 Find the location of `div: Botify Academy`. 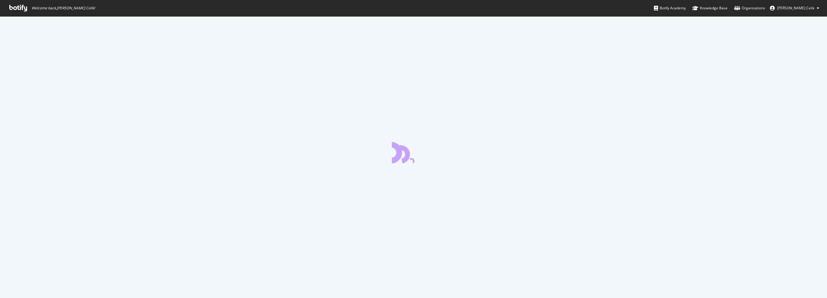

div: Botify Academy is located at coordinates (670, 8).